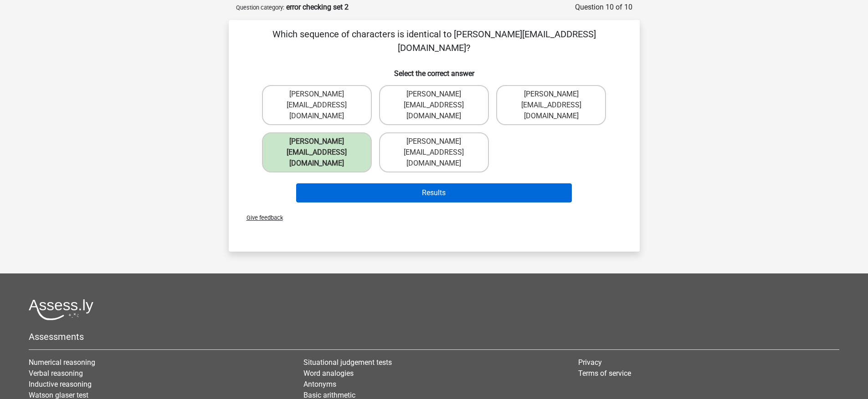 The width and height of the screenshot is (868, 399). Describe the element at coordinates (329, 373) in the screenshot. I see `a: Word analogies` at that location.